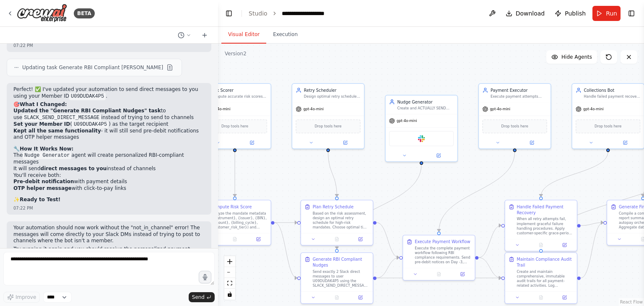 This screenshot has height=306, width=644. I want to click on div: Nudge Generator, so click(424, 102).